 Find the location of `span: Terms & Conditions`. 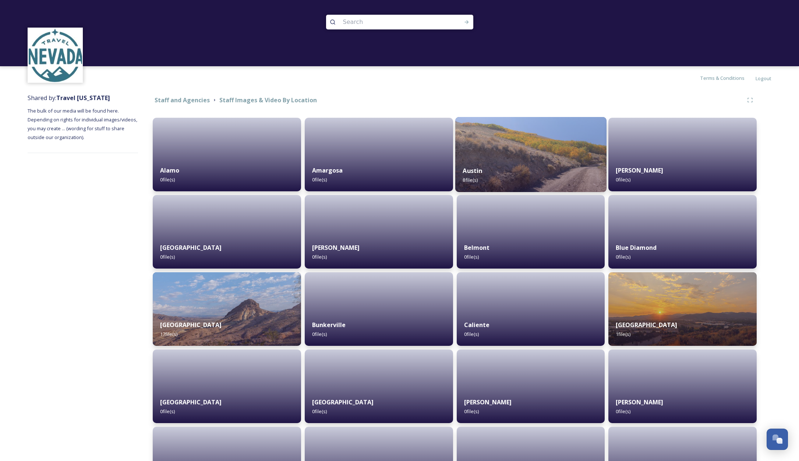

span: Terms & Conditions is located at coordinates (722, 78).